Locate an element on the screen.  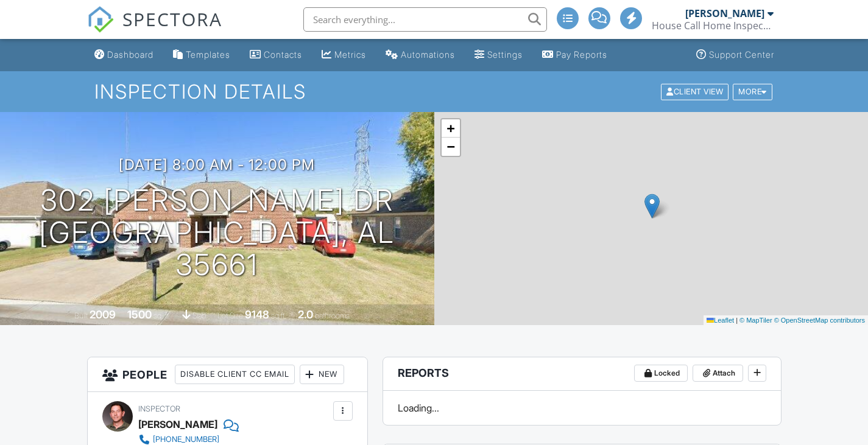
span: bathrooms is located at coordinates (331, 315).